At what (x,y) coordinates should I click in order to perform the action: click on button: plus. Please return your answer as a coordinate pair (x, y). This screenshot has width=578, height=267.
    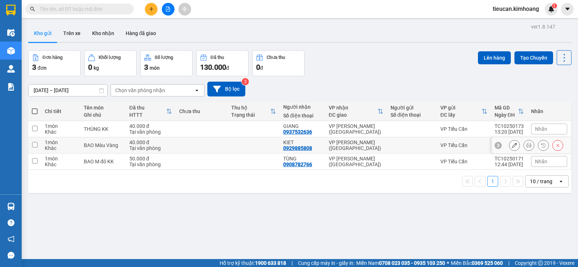
    Looking at the image, I should click on (151, 9).